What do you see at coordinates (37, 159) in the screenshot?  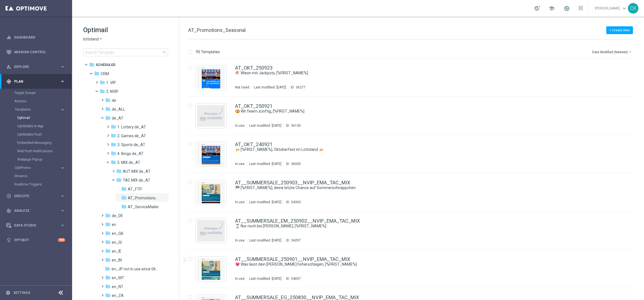 I see `a: Webpage Pop-up` at bounding box center [37, 159].